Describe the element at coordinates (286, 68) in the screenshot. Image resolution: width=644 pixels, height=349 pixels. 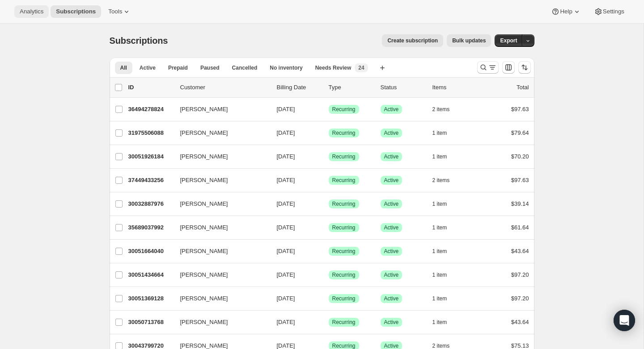
I see `span: No inventory` at that location.